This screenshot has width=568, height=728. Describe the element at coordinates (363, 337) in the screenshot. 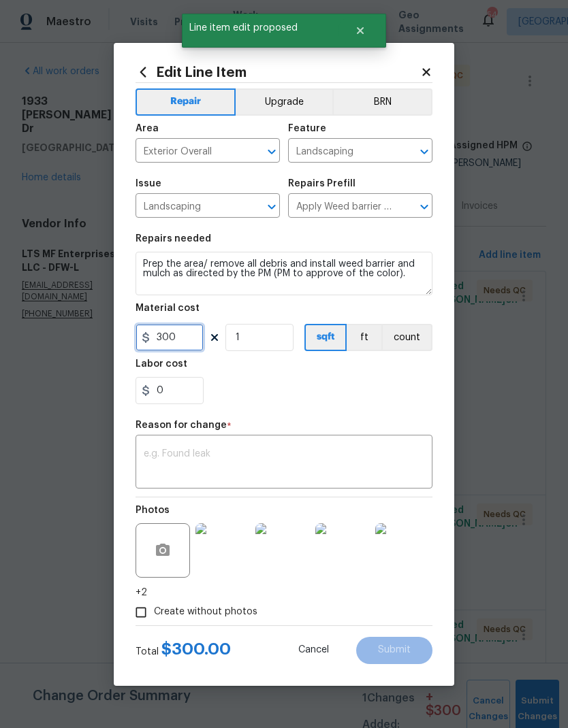

I see `button: ft` at that location.